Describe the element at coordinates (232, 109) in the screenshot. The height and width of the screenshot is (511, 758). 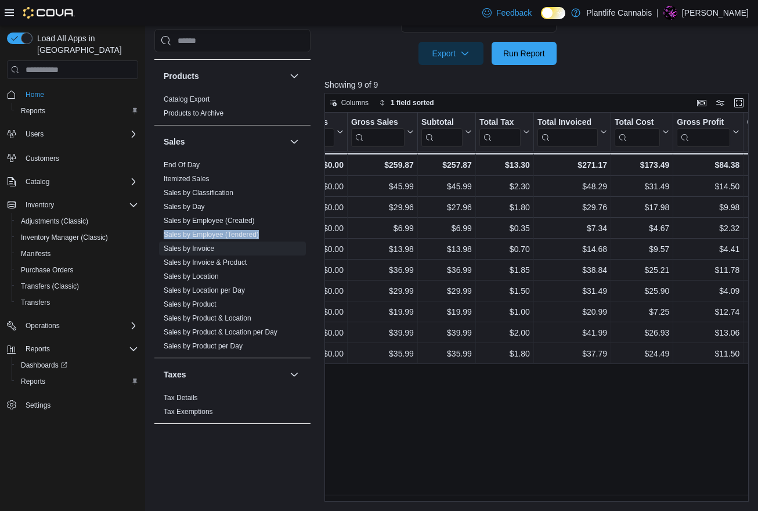
I see `div: Products` at that location.